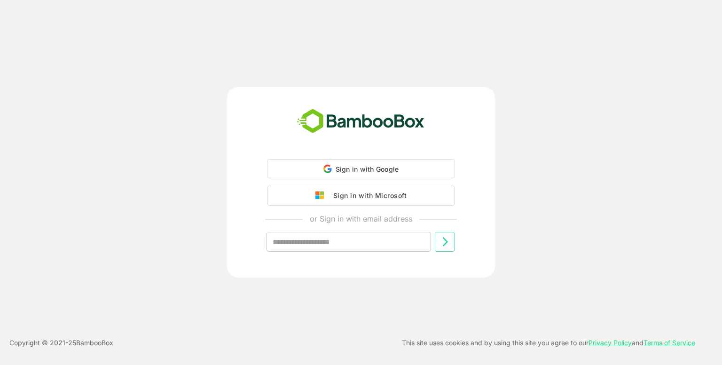 The image size is (722, 365). Describe the element at coordinates (61, 343) in the screenshot. I see `p: Copyright © 2021- 25 BambooBox` at that location.